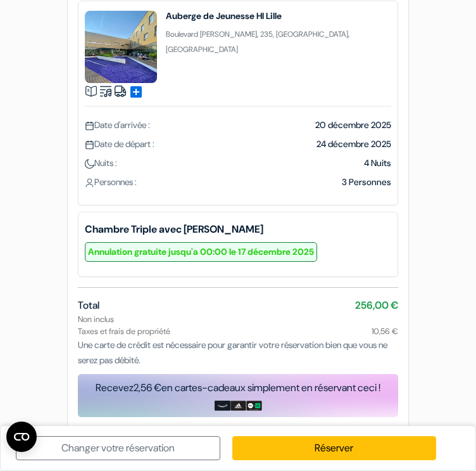 This screenshot has height=471, width=476. I want to click on span: Total, so click(89, 304).